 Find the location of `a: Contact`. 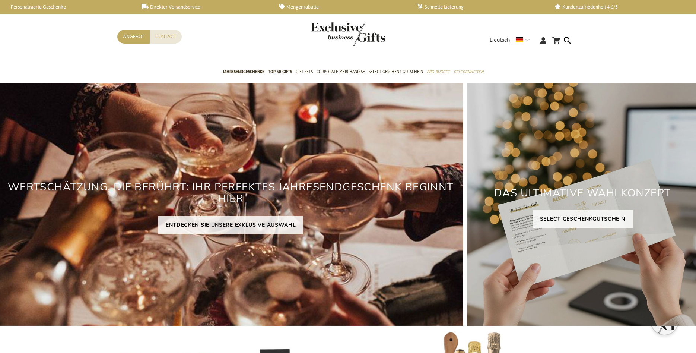

a: Contact is located at coordinates (166, 36).